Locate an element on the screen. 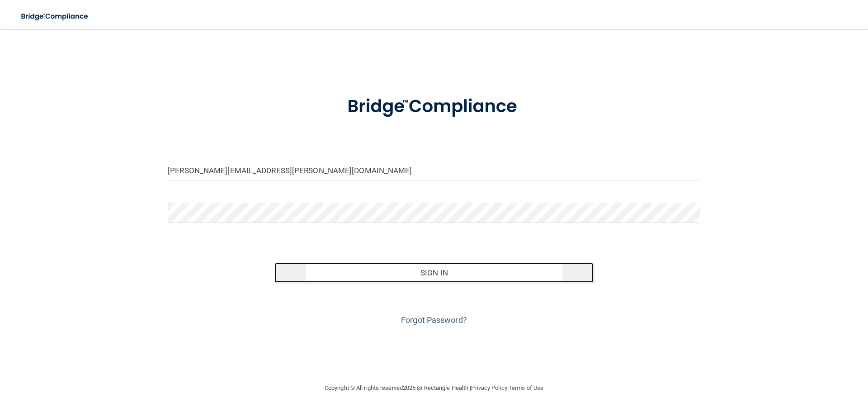  a: Forgot Password? is located at coordinates (434, 319).